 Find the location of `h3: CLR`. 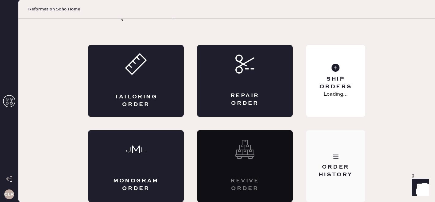

h3: CLR is located at coordinates (9, 194).